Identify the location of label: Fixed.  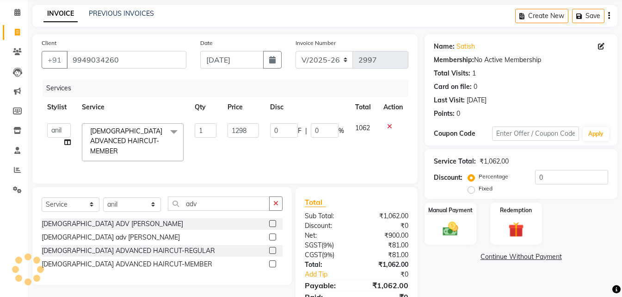
(486, 188).